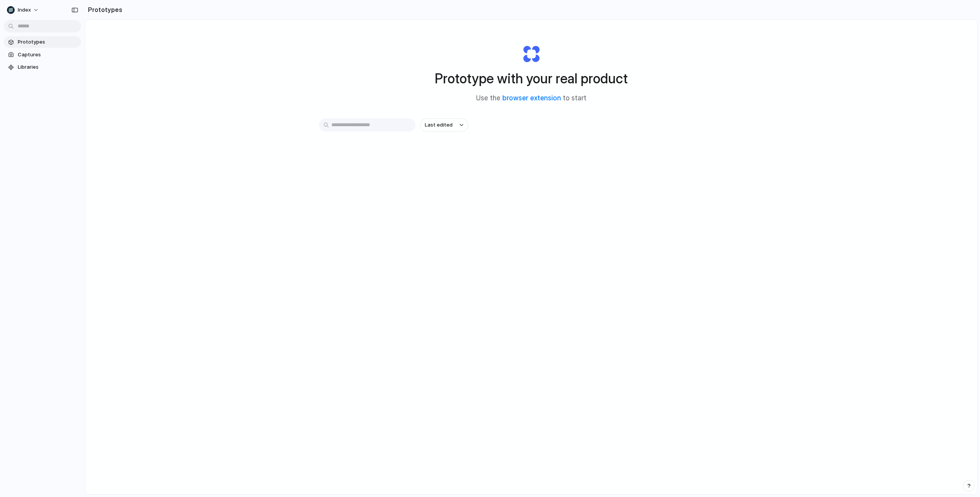  Describe the element at coordinates (24, 10) in the screenshot. I see `span: Index` at that location.